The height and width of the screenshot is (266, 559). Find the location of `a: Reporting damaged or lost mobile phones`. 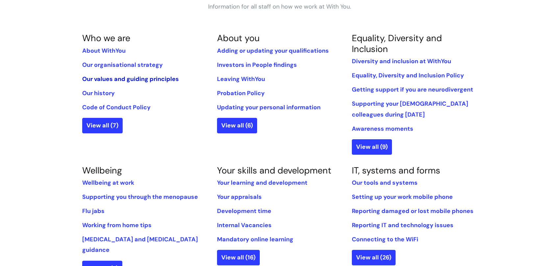

a: Reporting damaged or lost mobile phones is located at coordinates (412, 211).